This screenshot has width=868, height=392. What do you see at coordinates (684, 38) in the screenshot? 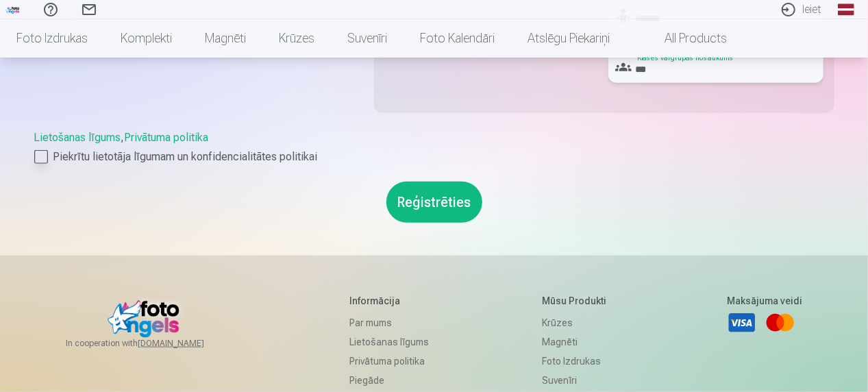
I see `a: All products` at bounding box center [684, 38].